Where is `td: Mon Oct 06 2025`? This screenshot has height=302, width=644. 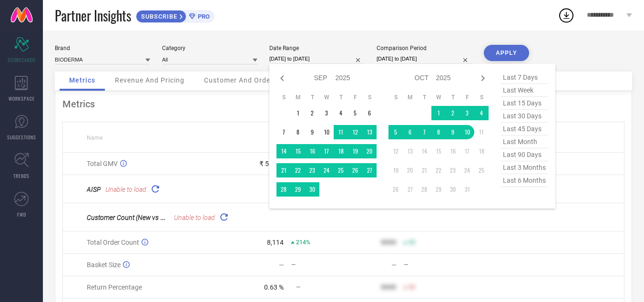
td: Mon Oct 06 2025 is located at coordinates (410, 132).